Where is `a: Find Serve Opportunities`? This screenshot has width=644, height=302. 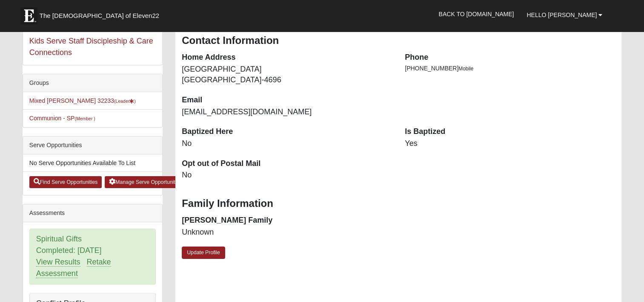
a: Find Serve Opportunities is located at coordinates (66, 182).